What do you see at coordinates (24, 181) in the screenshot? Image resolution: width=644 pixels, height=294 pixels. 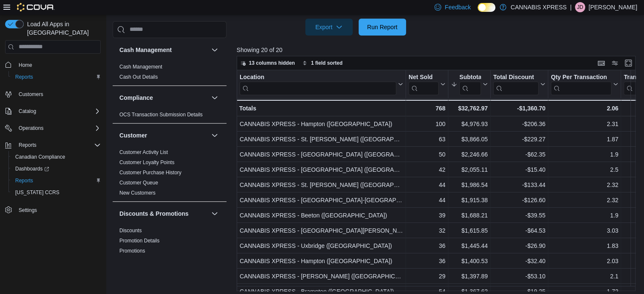 I see `a: Reports` at bounding box center [24, 181].